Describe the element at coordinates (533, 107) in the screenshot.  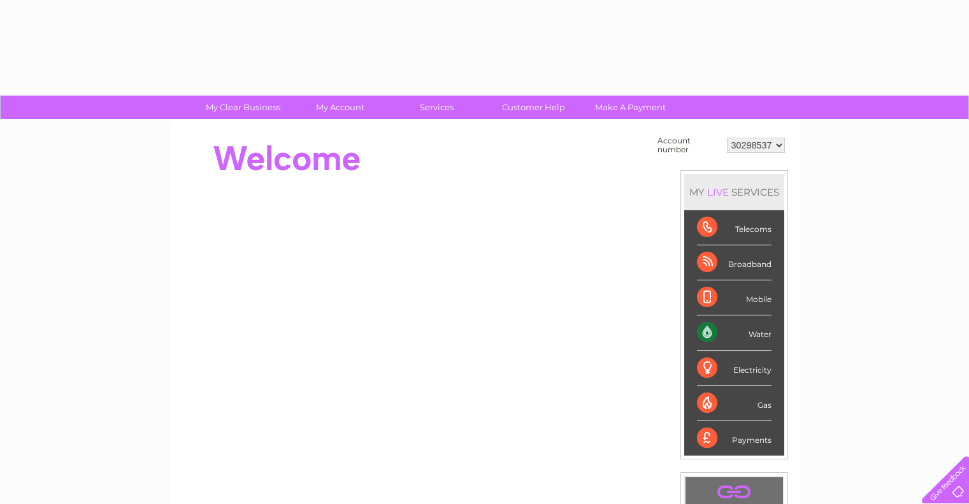
I see `a: Customer Help` at that location.